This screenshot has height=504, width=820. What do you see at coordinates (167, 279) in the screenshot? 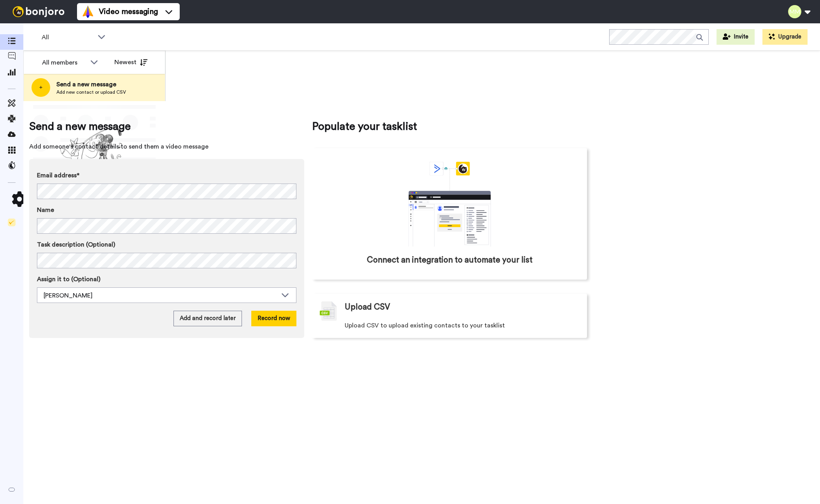
I see `label: Assign it to (Optional)` at bounding box center [167, 279].